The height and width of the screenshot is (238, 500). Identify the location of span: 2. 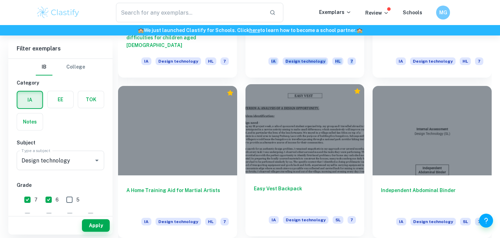
(78, 216).